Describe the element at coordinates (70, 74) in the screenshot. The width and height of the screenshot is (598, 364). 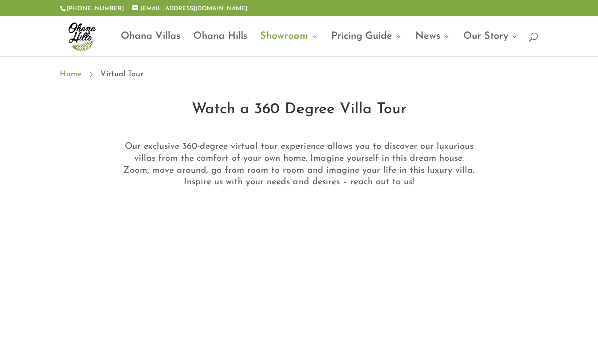
I see `span: Home` at that location.